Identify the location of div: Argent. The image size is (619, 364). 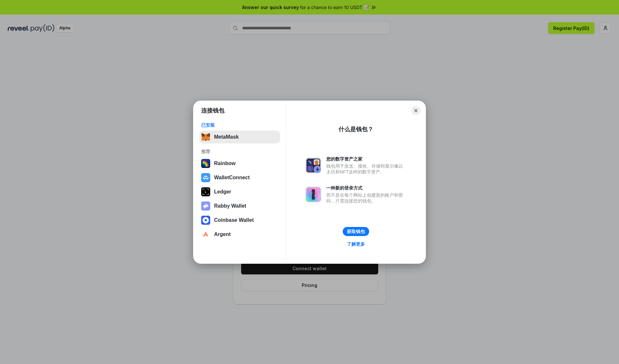
(222, 234).